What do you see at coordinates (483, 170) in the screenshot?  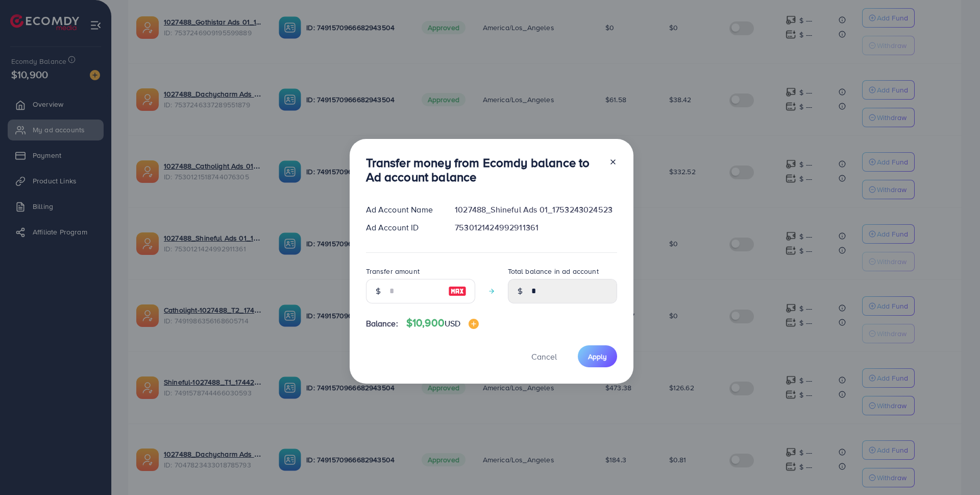 I see `h3: Transfer money from Ecomdy balance to Ad account balance` at bounding box center [483, 170].